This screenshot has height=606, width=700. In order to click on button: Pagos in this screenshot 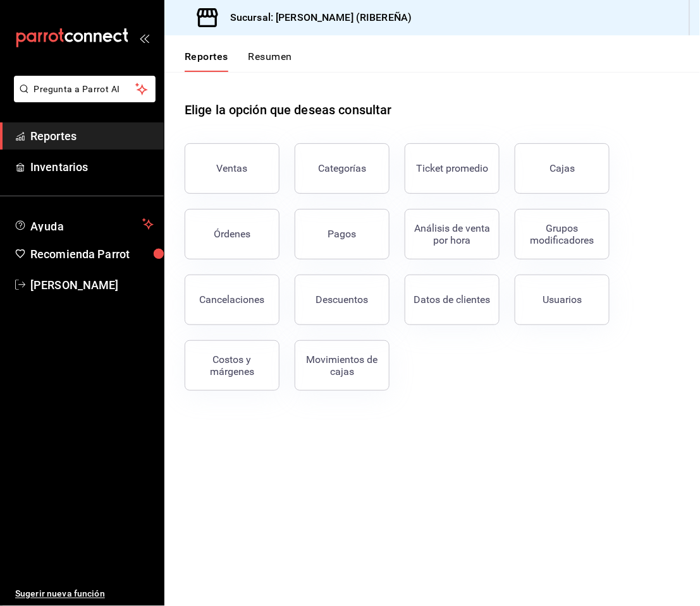, I will do `click(342, 234)`.